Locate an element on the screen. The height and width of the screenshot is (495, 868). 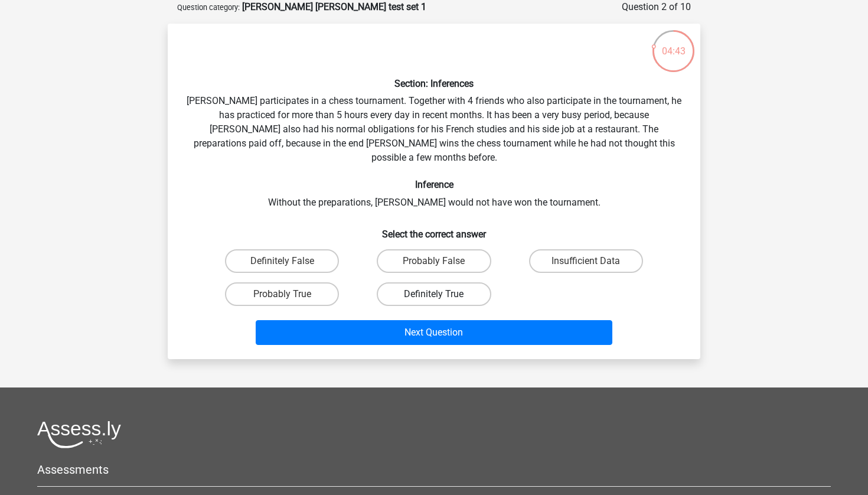
small: Question category: is located at coordinates (208, 7).